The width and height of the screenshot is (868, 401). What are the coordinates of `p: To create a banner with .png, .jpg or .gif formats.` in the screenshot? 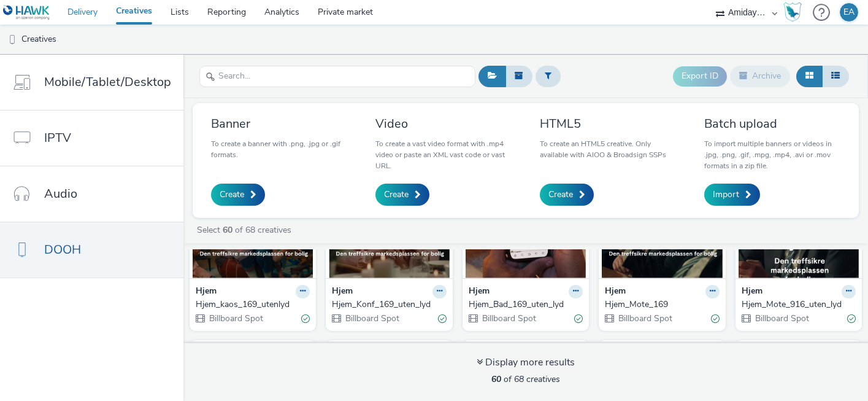 It's located at (279, 149).